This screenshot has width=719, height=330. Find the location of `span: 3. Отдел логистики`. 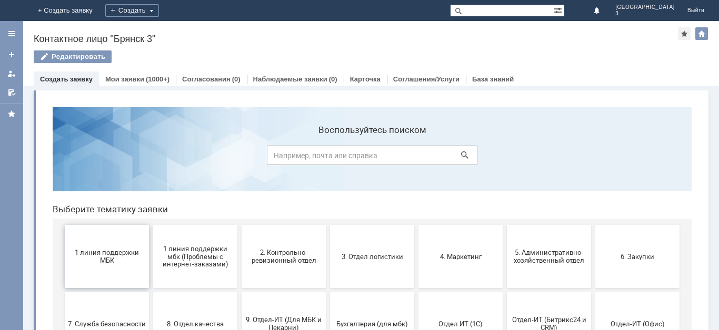

span: 3. Отдел логистики is located at coordinates (328, 157).